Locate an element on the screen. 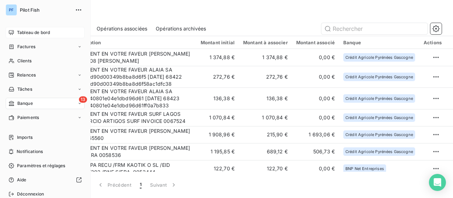 The image size is (453, 198). div: Actions is located at coordinates (433, 42).